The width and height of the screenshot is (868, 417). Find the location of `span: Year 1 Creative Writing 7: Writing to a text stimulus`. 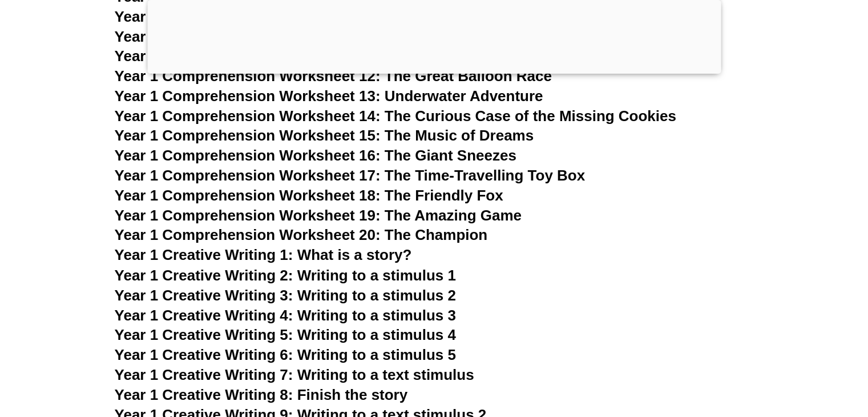

span: Year 1 Creative Writing 7: Writing to a text stimulus is located at coordinates (295, 374).